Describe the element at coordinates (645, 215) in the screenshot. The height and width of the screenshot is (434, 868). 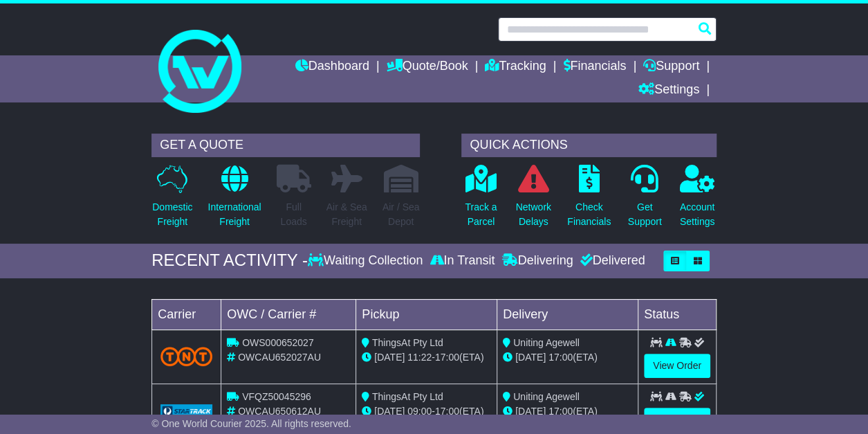
I see `p: Get Support` at that location.